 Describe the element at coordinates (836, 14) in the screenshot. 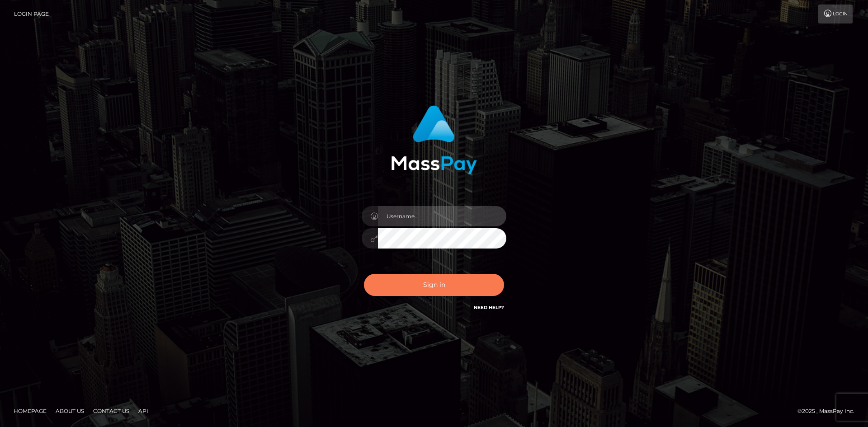

I see `a: Login` at that location.